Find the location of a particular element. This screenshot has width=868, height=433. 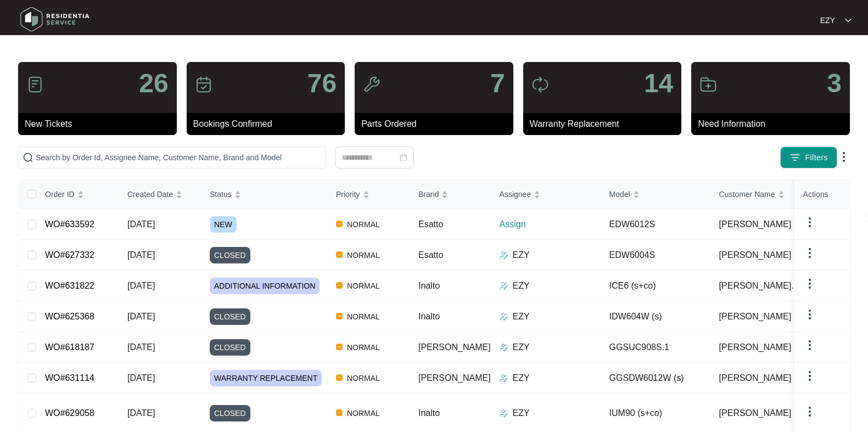

span: WARRANTY REPLACEMENT is located at coordinates (266, 378).